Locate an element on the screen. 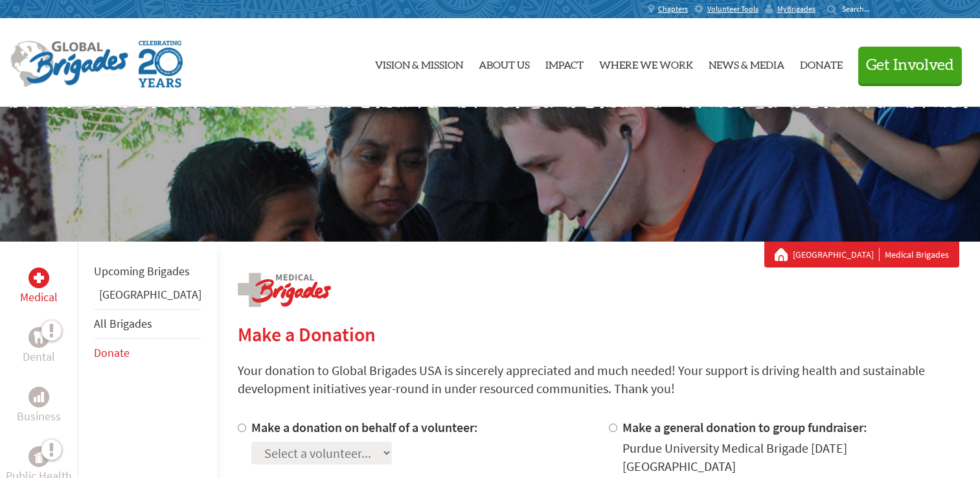 The image size is (980, 478). a: Upcoming Brigades is located at coordinates (142, 271).